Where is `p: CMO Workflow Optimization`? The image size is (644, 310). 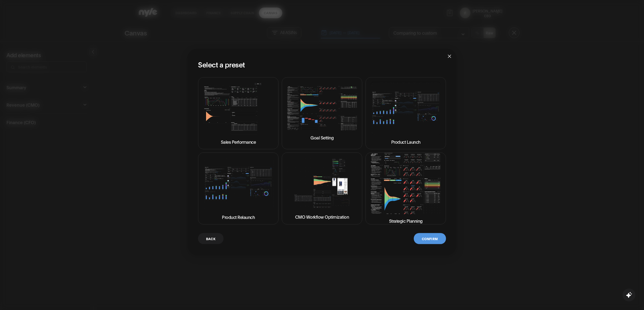 p: CMO Workflow Optimization is located at coordinates (322, 217).